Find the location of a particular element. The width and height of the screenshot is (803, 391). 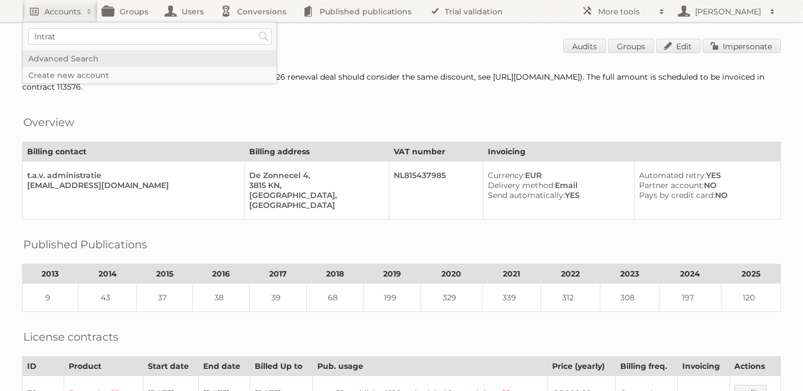

th: 2017 is located at coordinates (278, 274).